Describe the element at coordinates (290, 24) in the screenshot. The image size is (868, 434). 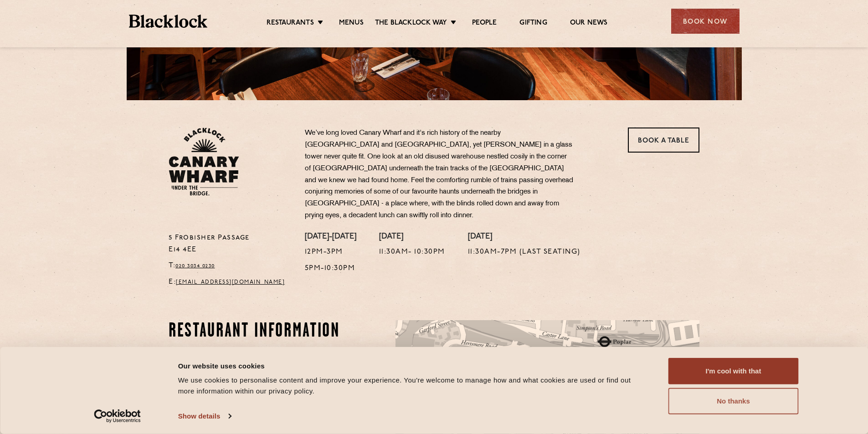
I see `a: Restaurants` at that location.